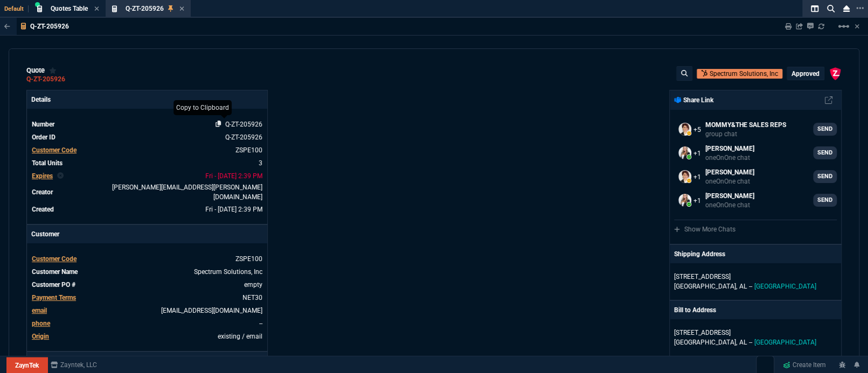  Describe the element at coordinates (73, 365) in the screenshot. I see `a: msbcCompanyName` at that location.